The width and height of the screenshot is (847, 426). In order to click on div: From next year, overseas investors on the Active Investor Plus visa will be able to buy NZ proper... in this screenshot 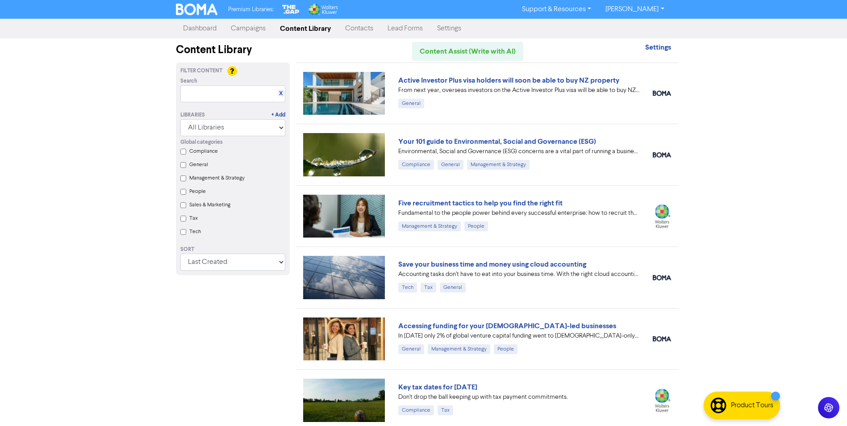, I will do `click(519, 90)`.